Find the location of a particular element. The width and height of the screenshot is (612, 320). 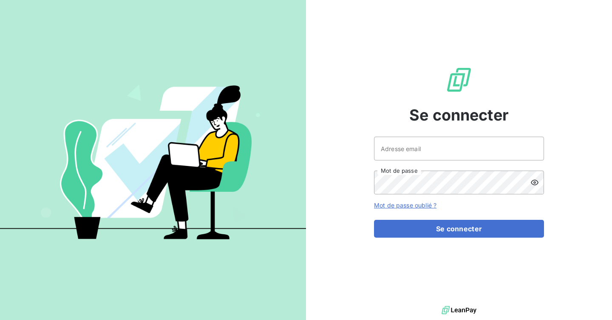

img: logo is located at coordinates (459, 311).